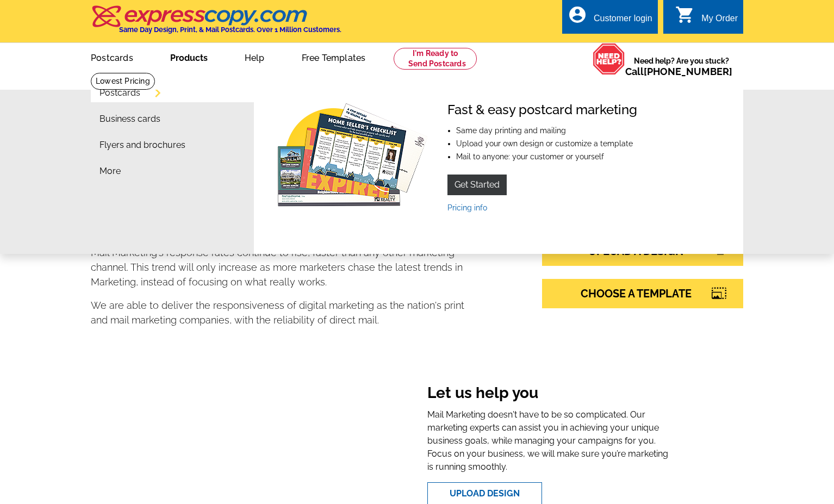 This screenshot has width=834, height=504. What do you see at coordinates (548, 441) in the screenshot?
I see `p: Mail Marketing doesn't have to be so complicated. Our marketing experts can assist you in achievi...` at bounding box center [548, 441].